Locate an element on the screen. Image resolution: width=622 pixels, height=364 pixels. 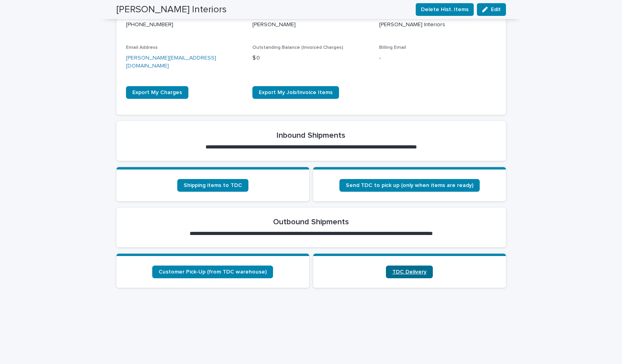
span: Customer Pick-Up (from TDC warehouse) is located at coordinates (212, 272).